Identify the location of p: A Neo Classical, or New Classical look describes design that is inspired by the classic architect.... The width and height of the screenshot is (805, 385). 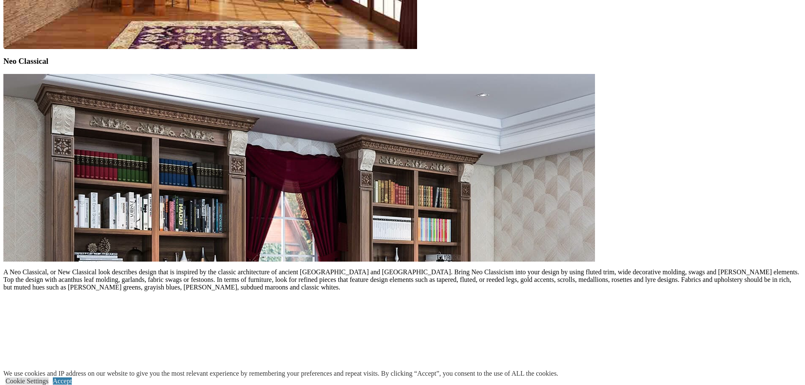
(402, 280).